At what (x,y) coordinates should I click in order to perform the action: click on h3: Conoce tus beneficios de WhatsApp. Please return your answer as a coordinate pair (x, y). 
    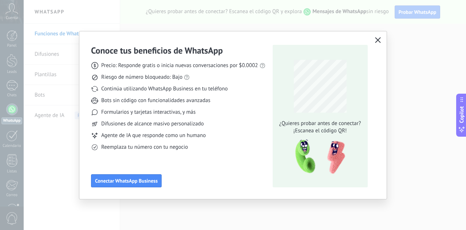
    Looking at the image, I should click on (157, 50).